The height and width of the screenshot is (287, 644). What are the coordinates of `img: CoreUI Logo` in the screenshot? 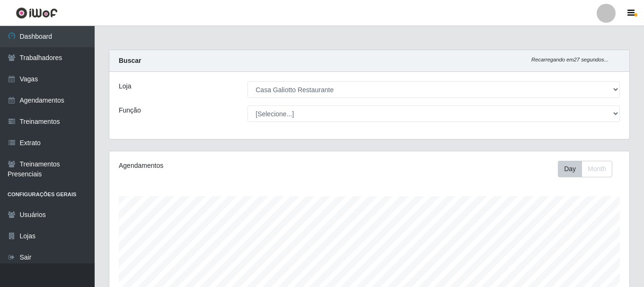 It's located at (36, 13).